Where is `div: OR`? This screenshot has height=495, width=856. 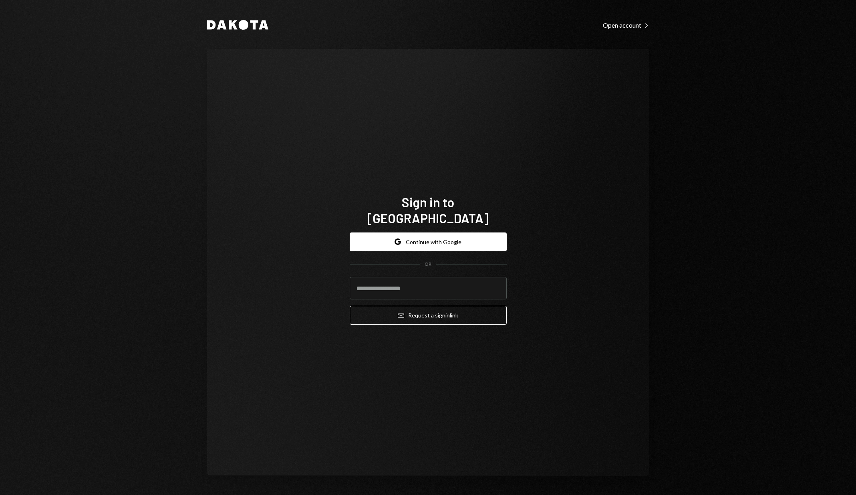
div: OR is located at coordinates (428, 264).